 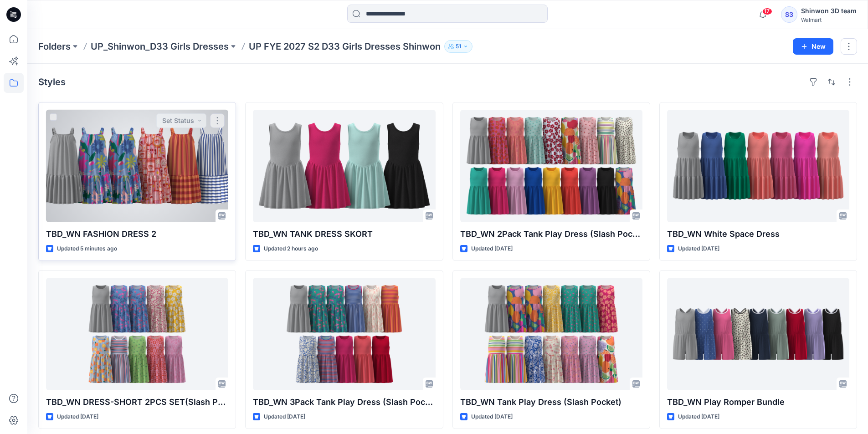 What do you see at coordinates (52, 82) in the screenshot?
I see `h4: Styles` at bounding box center [52, 82].